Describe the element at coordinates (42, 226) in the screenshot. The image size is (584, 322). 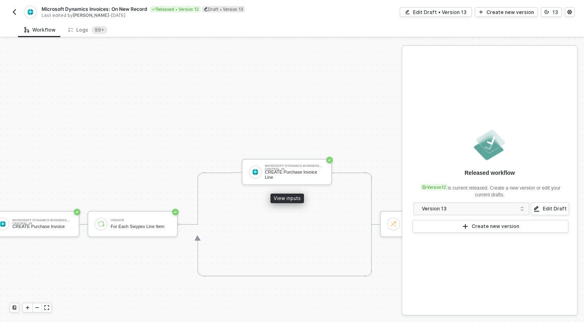
I see `div: CREATE Purchase Invoice` at that location.